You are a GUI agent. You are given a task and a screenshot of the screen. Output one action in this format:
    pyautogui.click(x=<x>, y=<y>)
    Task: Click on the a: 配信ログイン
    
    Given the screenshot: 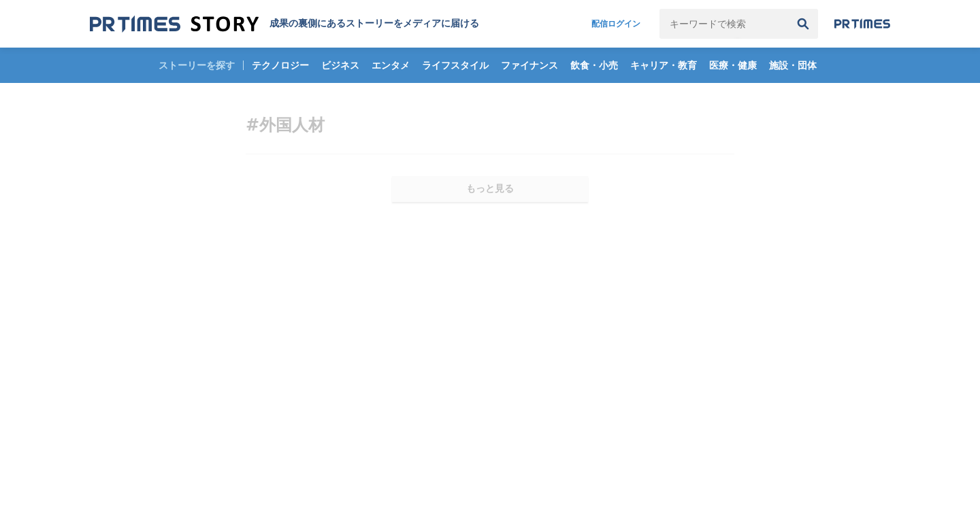 What is the action you would take?
    pyautogui.click(x=615, y=23)
    